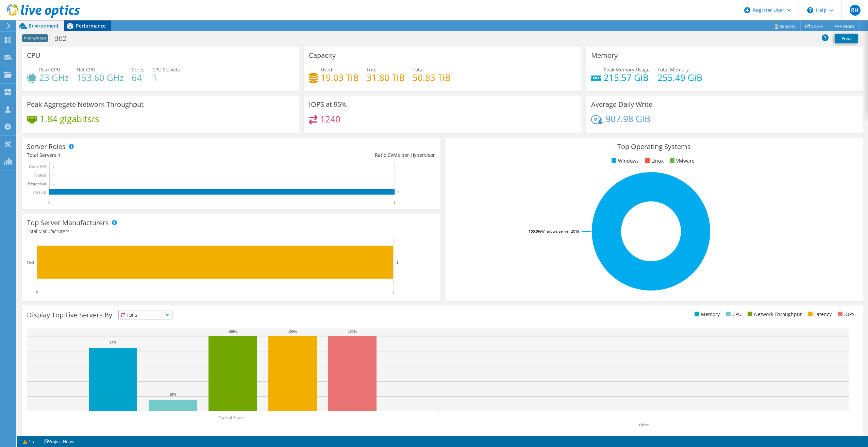 This screenshot has width=868, height=447. What do you see at coordinates (784, 26) in the screenshot?
I see `a: Reports` at bounding box center [784, 26].